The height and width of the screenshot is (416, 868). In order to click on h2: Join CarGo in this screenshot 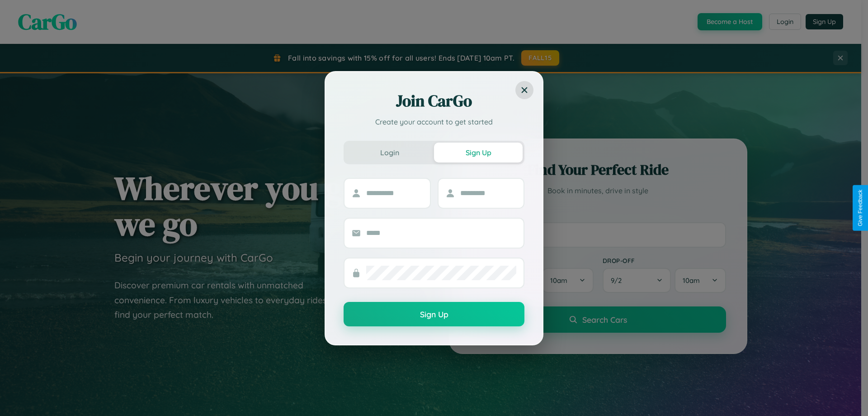, I will do `click(434, 101)`.